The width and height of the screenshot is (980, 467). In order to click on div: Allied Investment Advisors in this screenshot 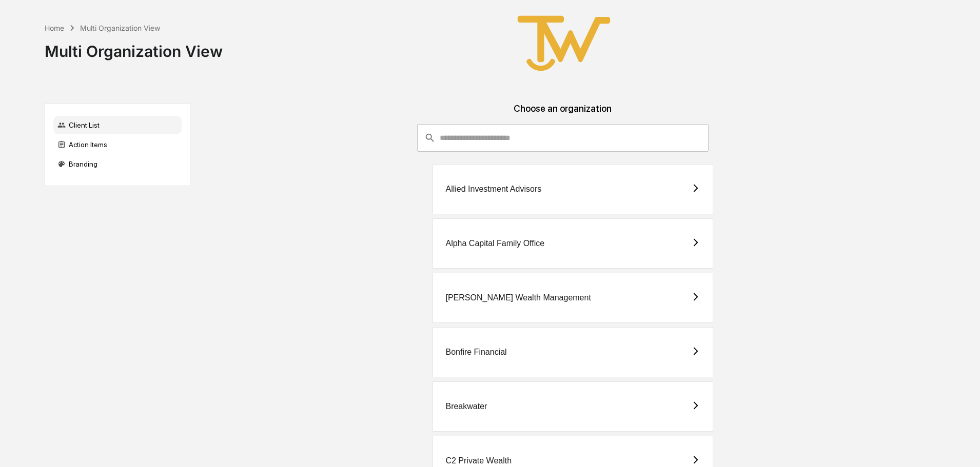, I will do `click(494, 190)`.